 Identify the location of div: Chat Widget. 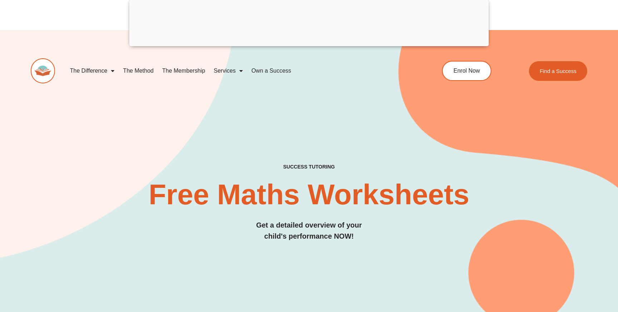
(557, 272).